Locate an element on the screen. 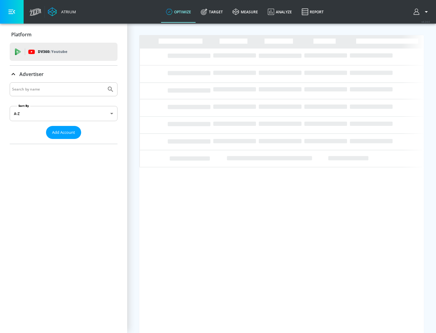  a: Report is located at coordinates (313, 12).